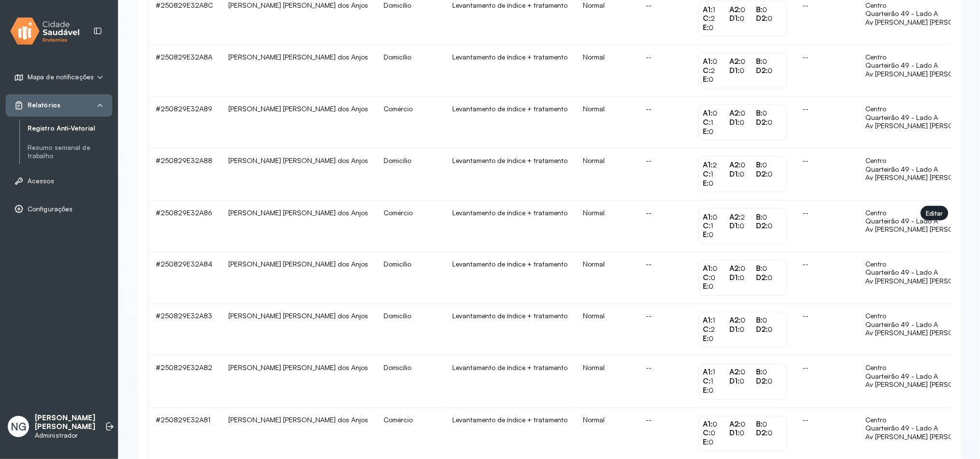  Describe the element at coordinates (185, 381) in the screenshot. I see `td: #250829E32A82` at that location.